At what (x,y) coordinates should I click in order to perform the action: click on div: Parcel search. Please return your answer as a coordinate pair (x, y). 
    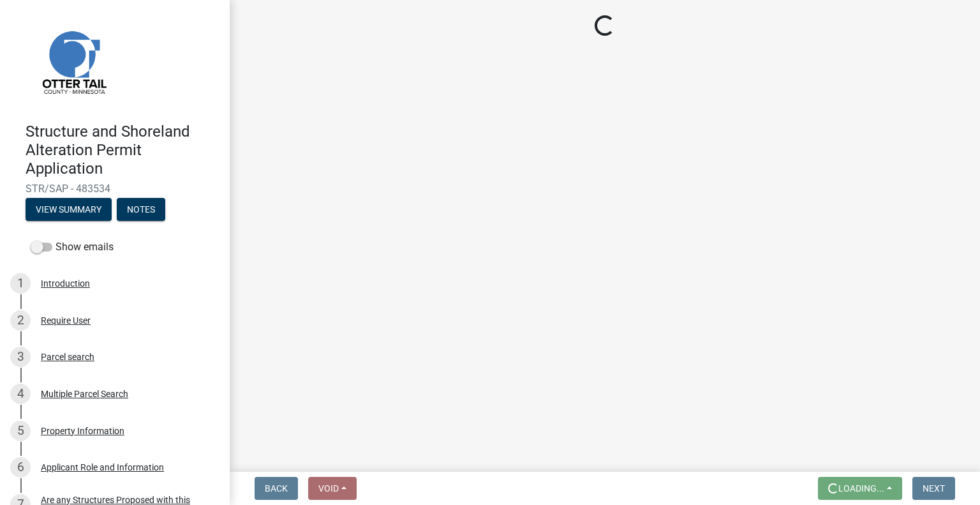
    Looking at the image, I should click on (68, 357).